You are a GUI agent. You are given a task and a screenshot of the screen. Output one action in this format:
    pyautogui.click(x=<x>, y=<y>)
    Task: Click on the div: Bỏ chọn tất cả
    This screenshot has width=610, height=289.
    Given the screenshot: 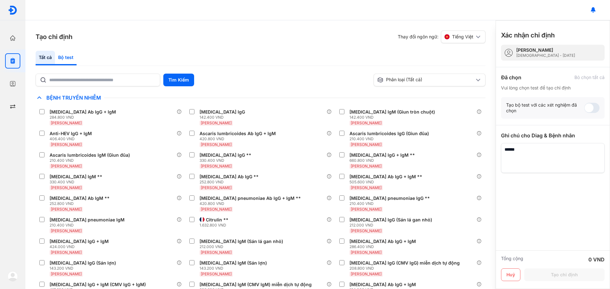 What is the action you would take?
    pyautogui.click(x=589, y=77)
    